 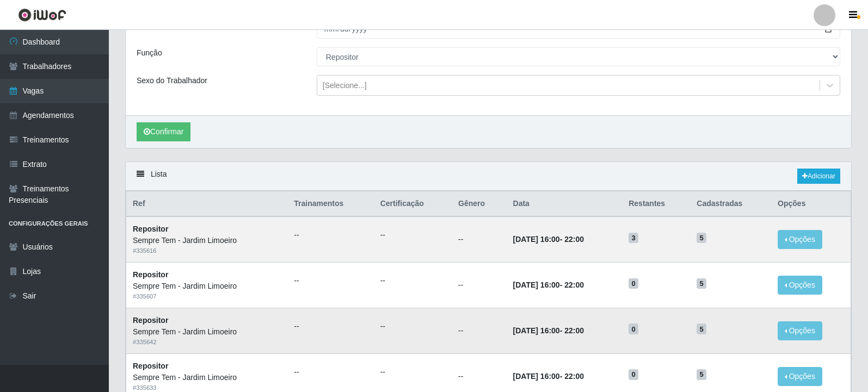 What do you see at coordinates (344, 85) in the screenshot?
I see `div: [Selecione...]` at bounding box center [344, 85].